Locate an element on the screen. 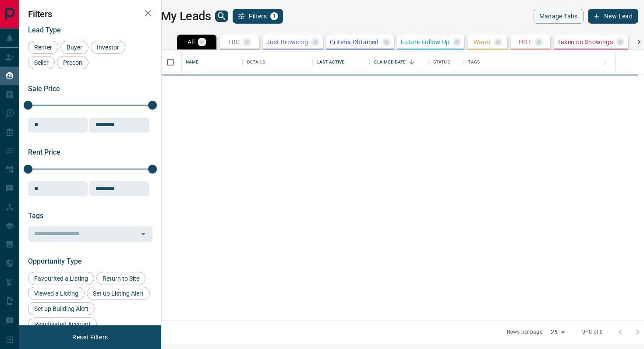  span: Favourited a Listing is located at coordinates (61, 279).